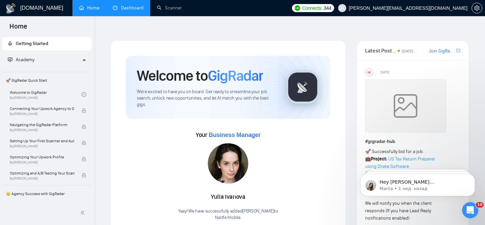 This screenshot has height=225, width=485. What do you see at coordinates (479, 205) in the screenshot?
I see `span: 10` at bounding box center [479, 205].